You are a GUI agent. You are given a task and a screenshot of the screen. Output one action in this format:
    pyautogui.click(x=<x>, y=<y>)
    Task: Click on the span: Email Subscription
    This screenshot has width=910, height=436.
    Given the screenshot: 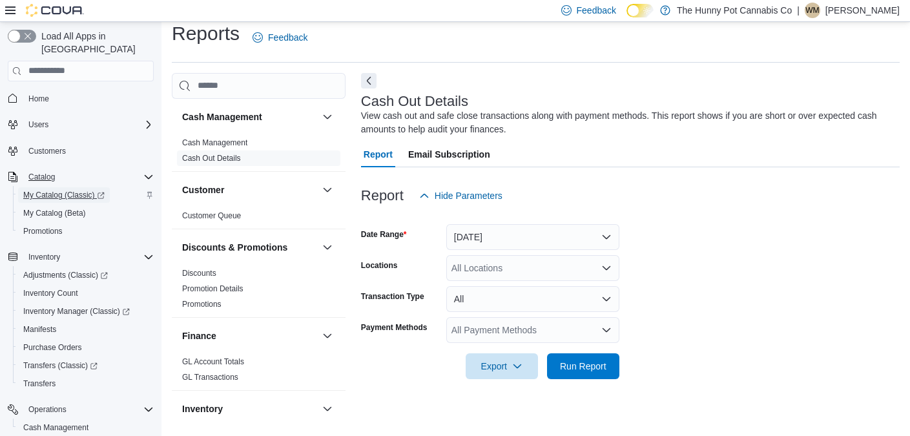 What is the action you would take?
    pyautogui.click(x=449, y=154)
    